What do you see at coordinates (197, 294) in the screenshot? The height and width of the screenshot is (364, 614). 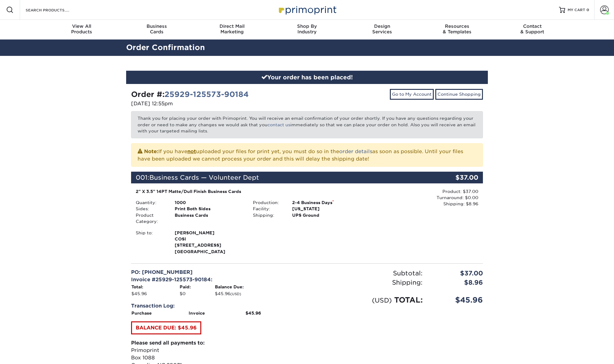 I see `td: $0` at bounding box center [197, 294].